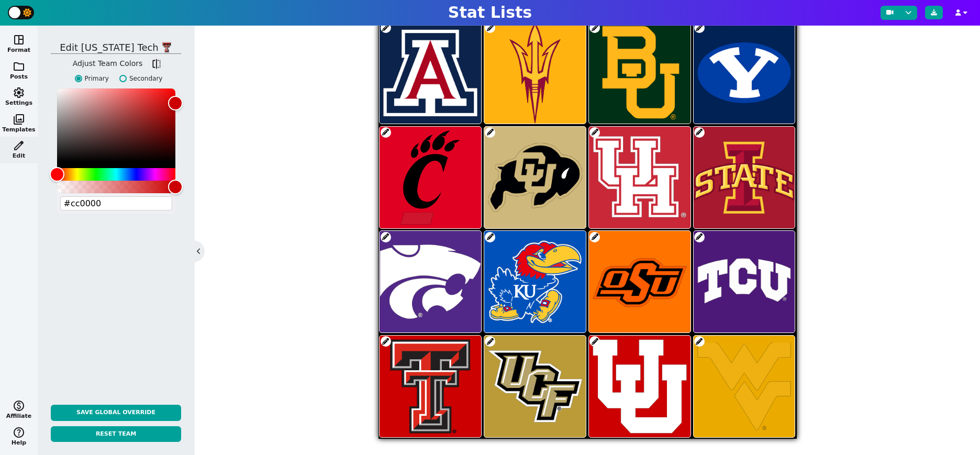 The width and height of the screenshot is (980, 455). Describe the element at coordinates (123, 78) in the screenshot. I see `input: Secondary` at that location.